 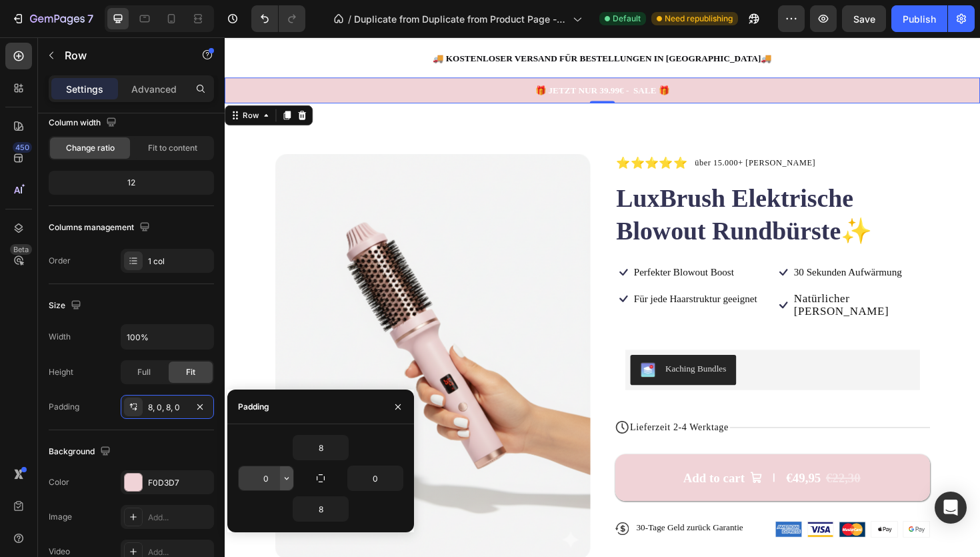 What do you see at coordinates (60, 372) in the screenshot?
I see `div: Height` at bounding box center [60, 372].